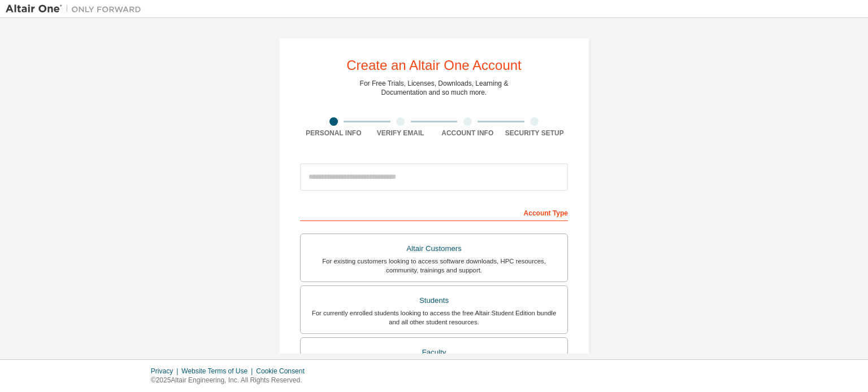  Describe the element at coordinates (434, 213) in the screenshot. I see `div: Account Type` at that location.